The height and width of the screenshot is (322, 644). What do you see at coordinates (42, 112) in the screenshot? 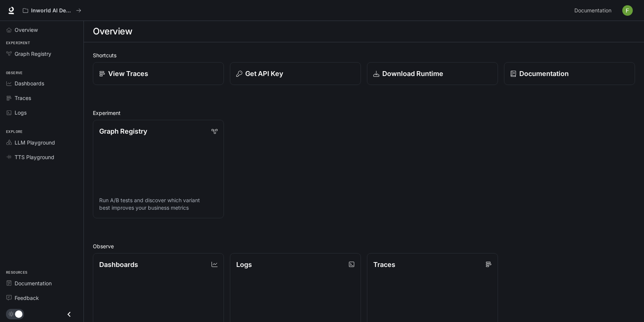
I see `a: Logs` at bounding box center [42, 112].